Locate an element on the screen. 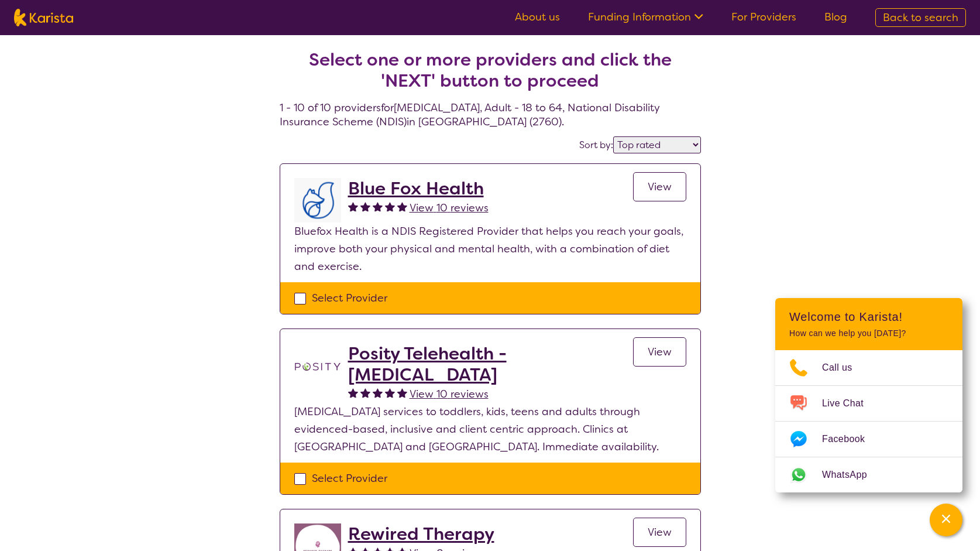 The width and height of the screenshot is (980, 551). img: lyehhyr6avbivpacwqcf.png is located at coordinates (318, 200).